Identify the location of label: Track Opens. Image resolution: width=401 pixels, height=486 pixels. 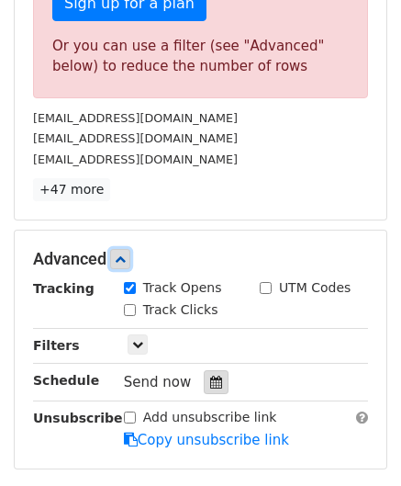
(183, 287).